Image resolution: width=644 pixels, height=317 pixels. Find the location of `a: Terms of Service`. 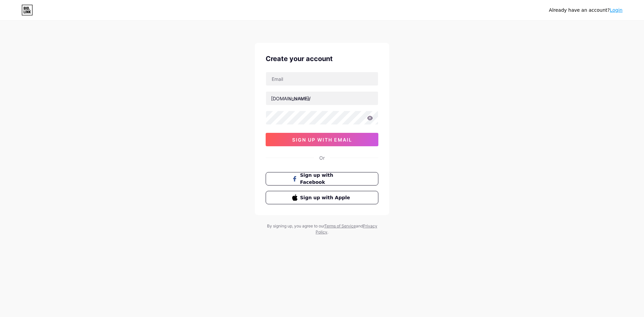

a: Terms of Service is located at coordinates (340, 226).